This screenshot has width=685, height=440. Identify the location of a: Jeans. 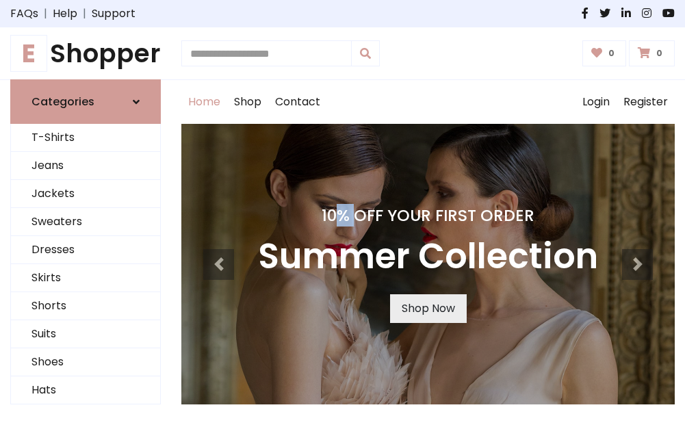
(86, 166).